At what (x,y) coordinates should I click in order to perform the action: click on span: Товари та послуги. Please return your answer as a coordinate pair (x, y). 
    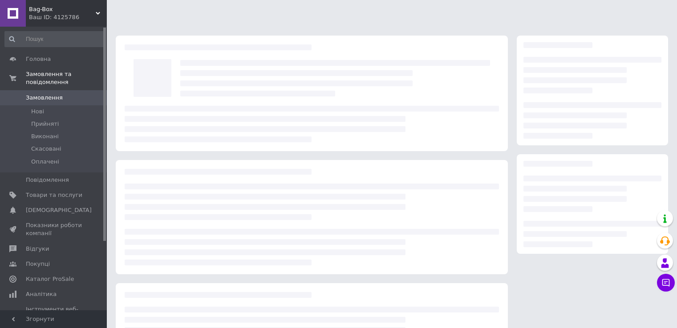
    Looking at the image, I should click on (54, 195).